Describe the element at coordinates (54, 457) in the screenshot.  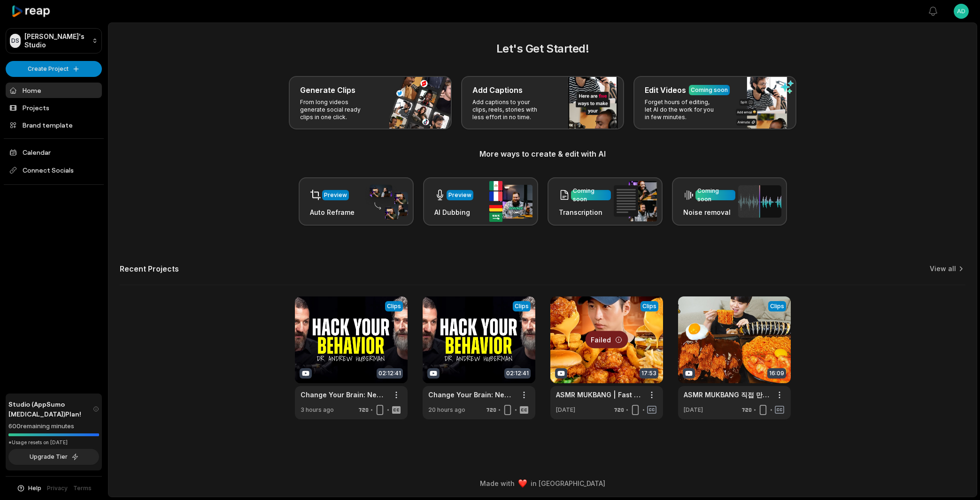
I see `button: Upgrade Tier` at that location.